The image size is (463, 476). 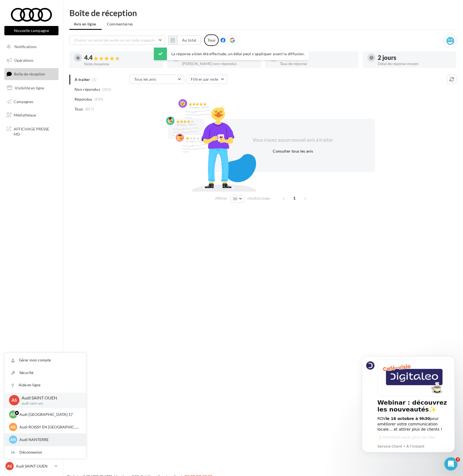 What do you see at coordinates (32, 74) in the screenshot?
I see `a: Boîte de réception` at bounding box center [32, 74].